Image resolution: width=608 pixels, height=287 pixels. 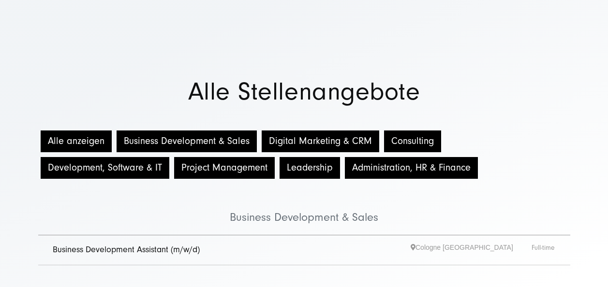 What do you see at coordinates (76, 141) in the screenshot?
I see `button: Alle anzeigen` at bounding box center [76, 141].